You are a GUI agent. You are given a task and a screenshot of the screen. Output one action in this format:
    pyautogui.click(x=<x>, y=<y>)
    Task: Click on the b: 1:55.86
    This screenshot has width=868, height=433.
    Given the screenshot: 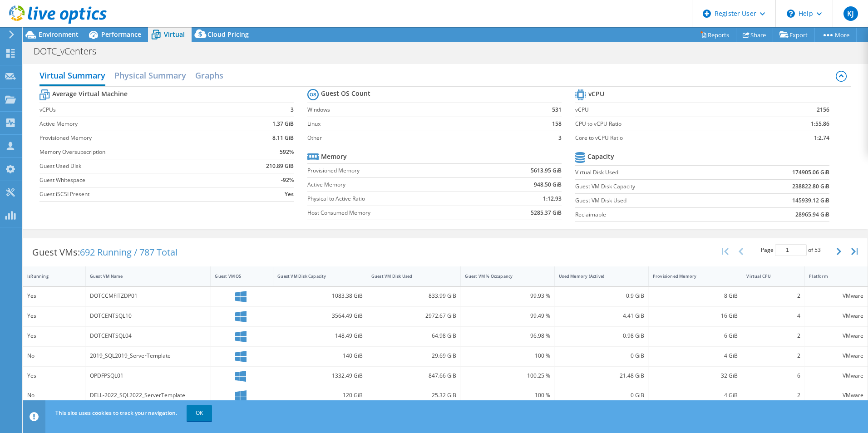 What is the action you would take?
    pyautogui.click(x=820, y=124)
    